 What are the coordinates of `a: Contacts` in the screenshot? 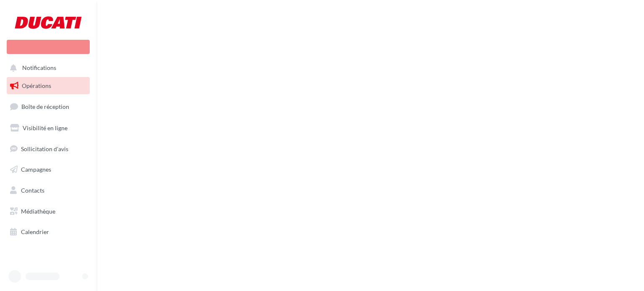 It's located at (48, 190).